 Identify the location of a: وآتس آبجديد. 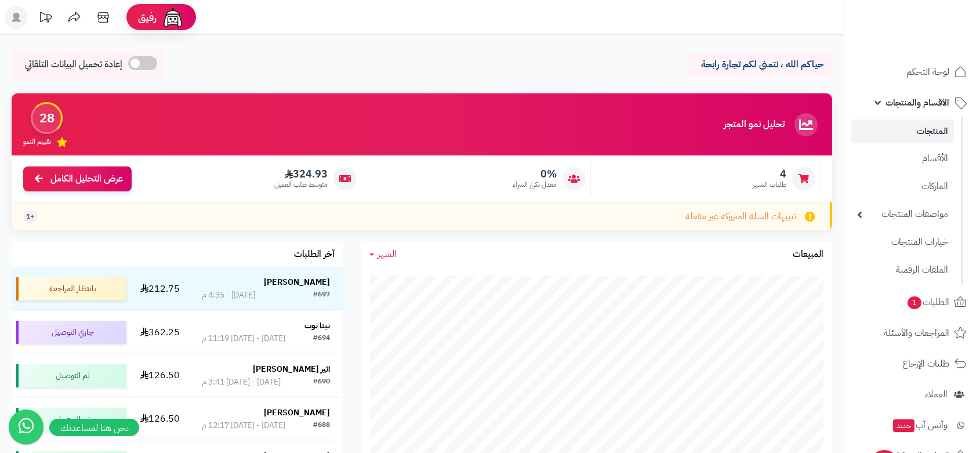
(913, 425).